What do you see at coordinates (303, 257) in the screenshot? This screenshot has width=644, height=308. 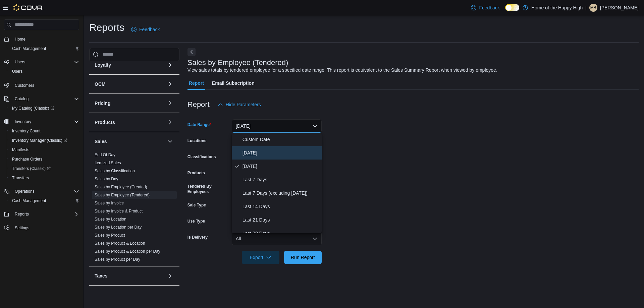 I see `span: Run Report` at bounding box center [303, 257].